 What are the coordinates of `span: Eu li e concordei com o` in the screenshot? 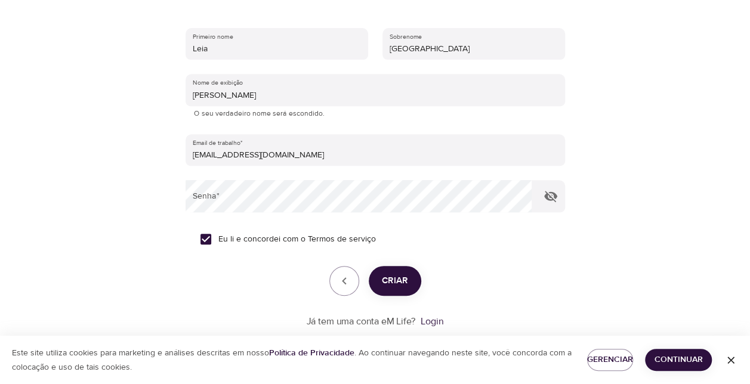 It's located at (297, 239).